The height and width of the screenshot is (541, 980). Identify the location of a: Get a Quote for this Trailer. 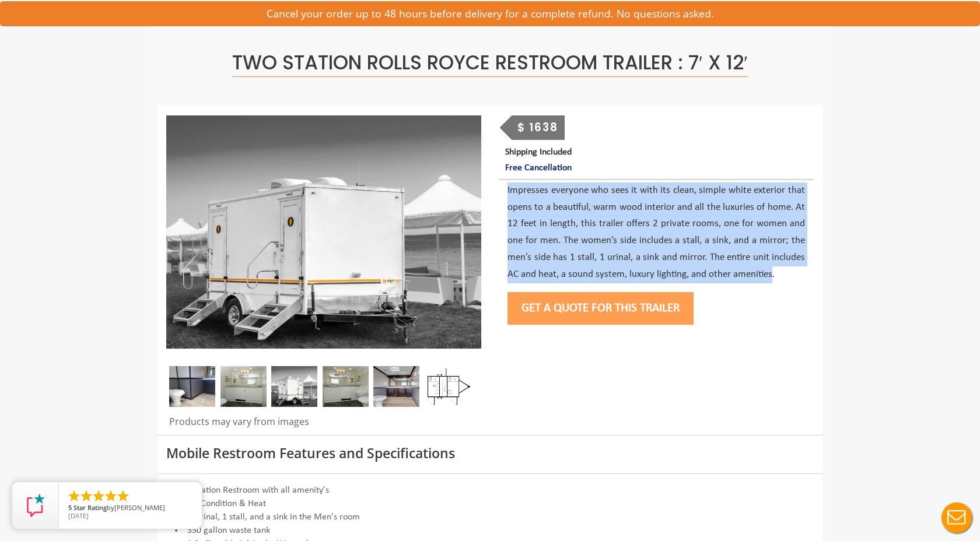
(600, 307).